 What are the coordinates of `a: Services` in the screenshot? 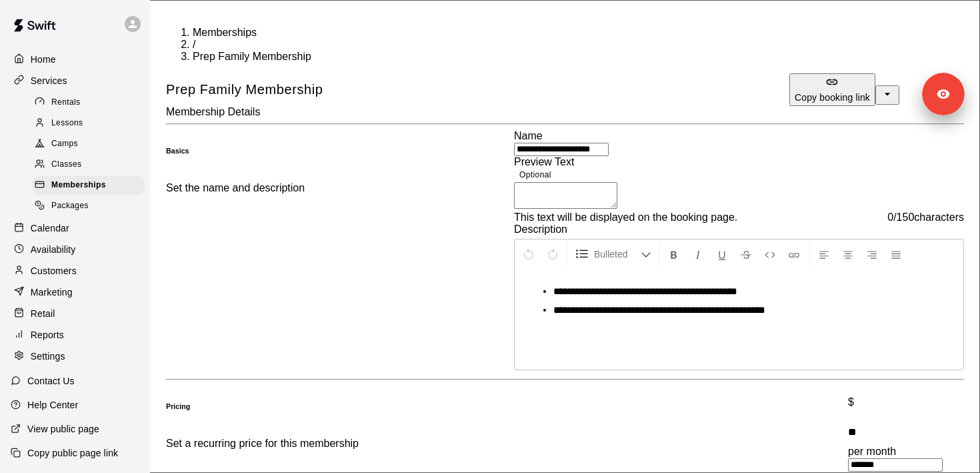 It's located at (75, 81).